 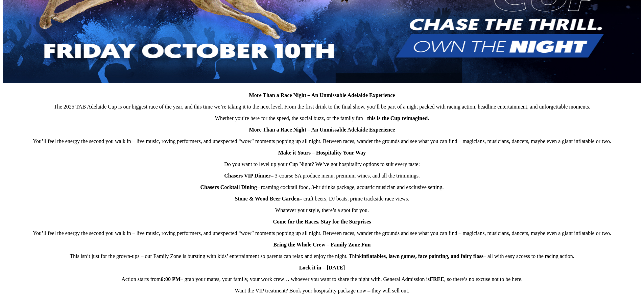 I want to click on p: – roaming cocktail food, 3-hr drinks package, acoustic musician and exclusive setting., so click(x=322, y=187).